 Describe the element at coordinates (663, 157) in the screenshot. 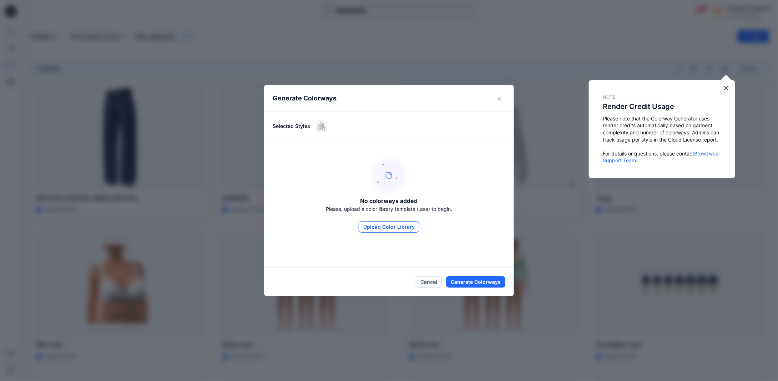

I see `a: Browzwear Support Team` at that location.